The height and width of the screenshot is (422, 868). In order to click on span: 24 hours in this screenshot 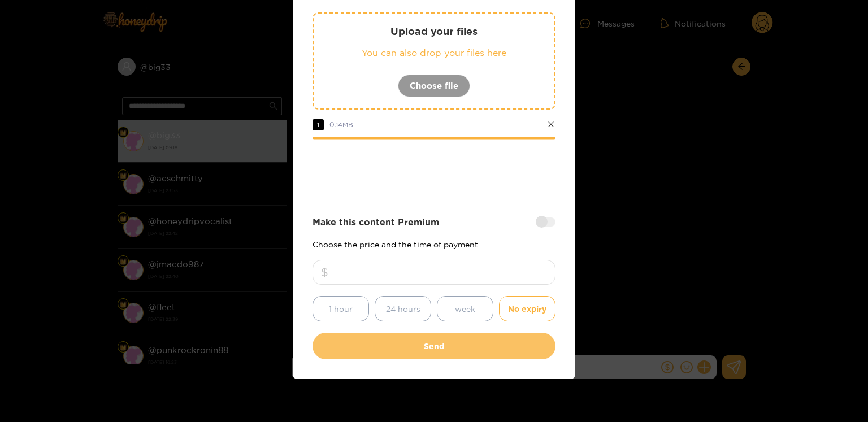, I will do `click(403, 308)`.